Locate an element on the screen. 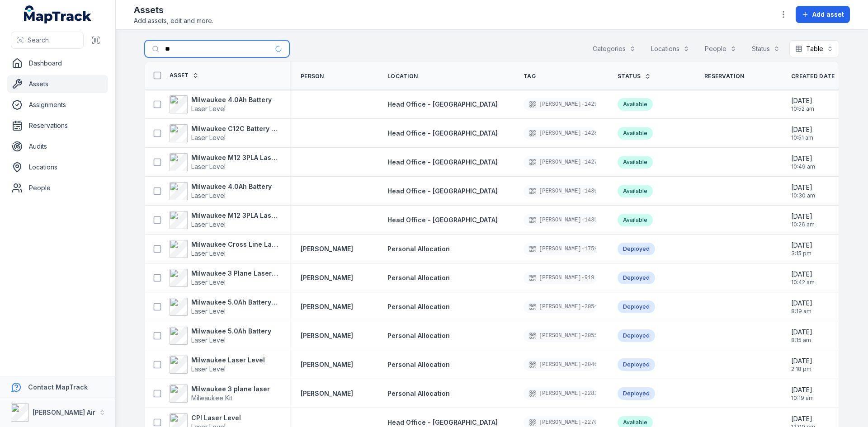  a: Milwaukee Laser LevelLaser Level is located at coordinates (217, 365).